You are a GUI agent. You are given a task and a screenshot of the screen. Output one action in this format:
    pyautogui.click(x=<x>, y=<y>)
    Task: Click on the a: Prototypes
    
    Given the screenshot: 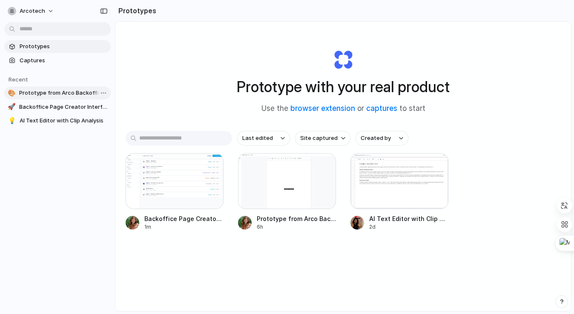 What is the action you would take?
    pyautogui.click(x=58, y=46)
    